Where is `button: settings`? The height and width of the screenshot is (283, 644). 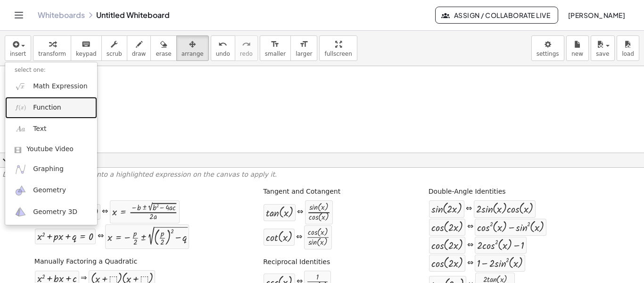 button: settings is located at coordinates (548, 48).